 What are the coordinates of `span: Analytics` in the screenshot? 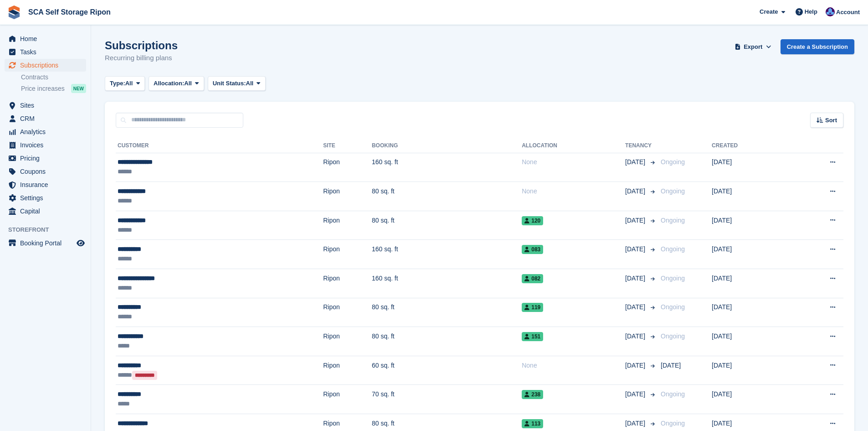 It's located at (47, 132).